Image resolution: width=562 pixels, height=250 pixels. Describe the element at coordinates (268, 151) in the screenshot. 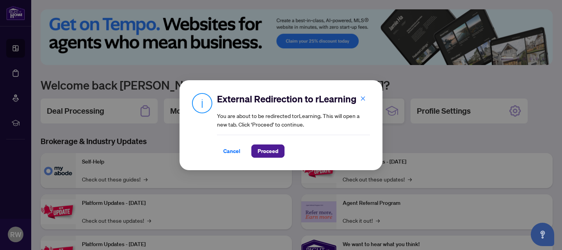

I see `span: Proceed` at that location.